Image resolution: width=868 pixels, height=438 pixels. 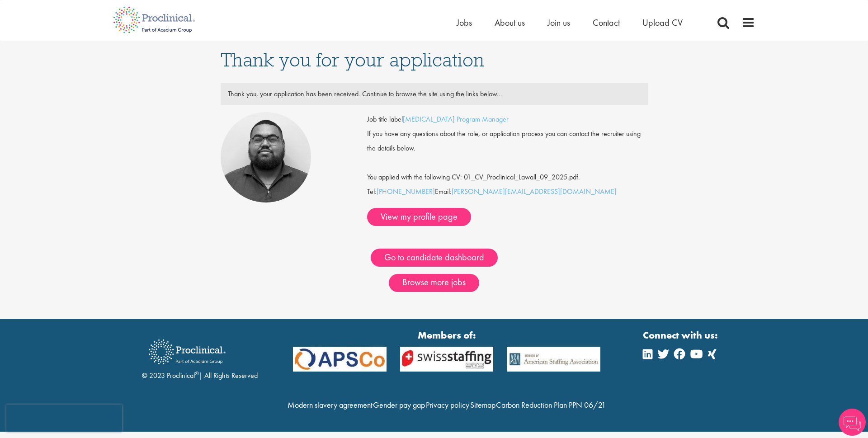 What do you see at coordinates (662, 23) in the screenshot?
I see `a: Upload CV` at bounding box center [662, 23].